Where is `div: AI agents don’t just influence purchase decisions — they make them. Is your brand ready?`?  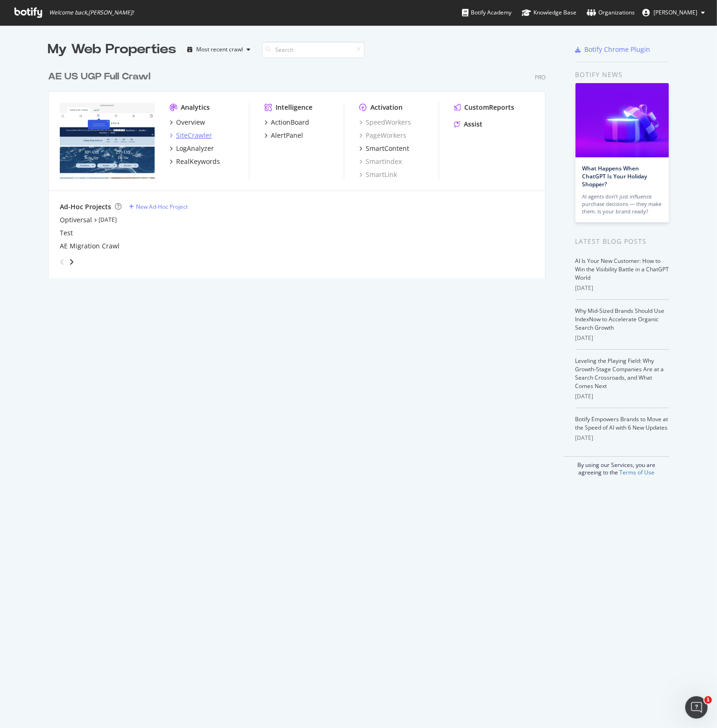
div: AI agents don’t just influence purchase decisions — they make them. Is your brand ready? is located at coordinates (622, 204).